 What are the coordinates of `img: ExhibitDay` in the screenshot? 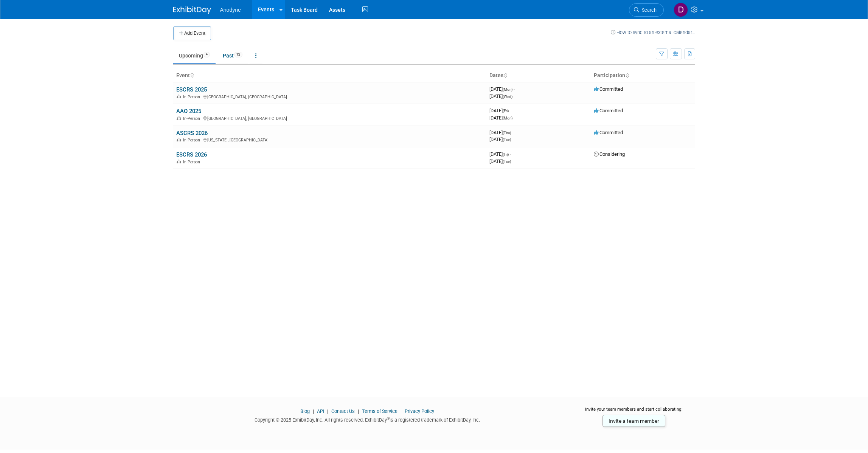 It's located at (192, 10).